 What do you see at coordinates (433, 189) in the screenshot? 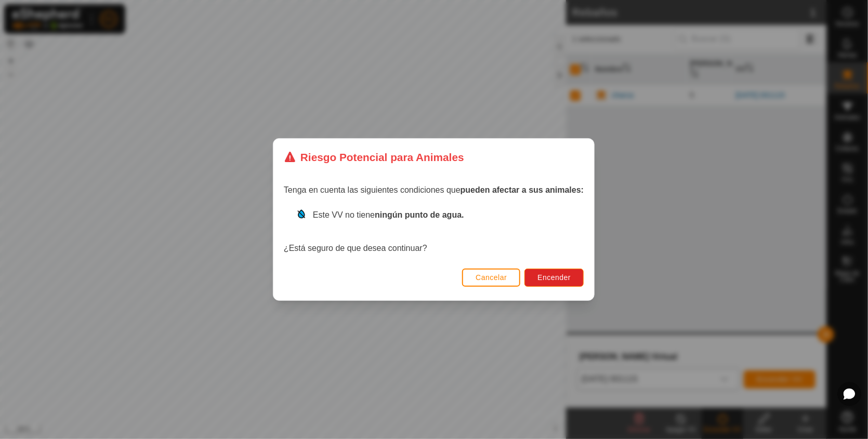
I see `span: Tenga en cuenta las siguientes condiciones que` at bounding box center [433, 189].